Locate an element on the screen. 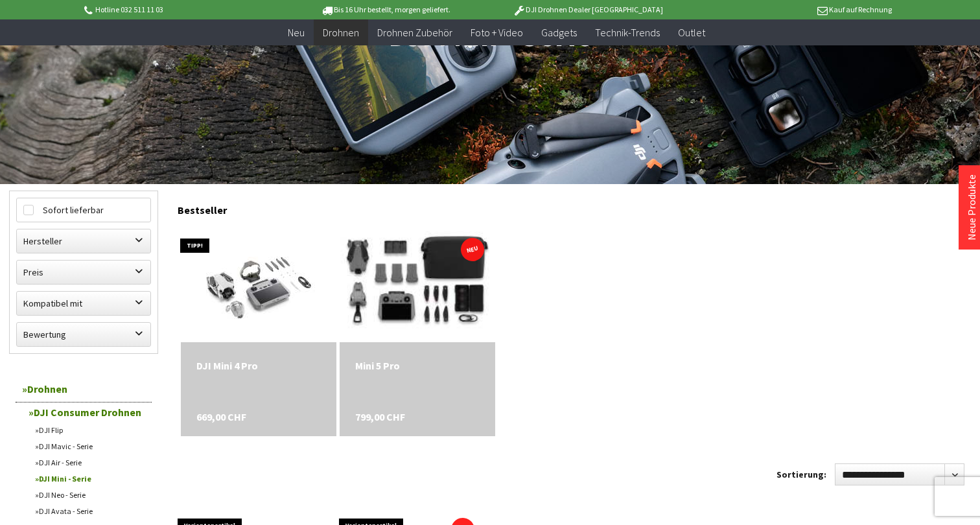  img: Mini 5 Pro is located at coordinates (418, 285).